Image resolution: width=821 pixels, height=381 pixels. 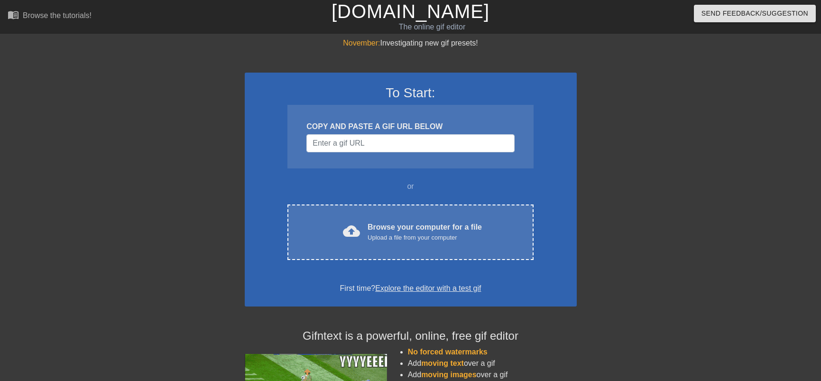 I want to click on span: No forced watermarks, so click(x=448, y=351).